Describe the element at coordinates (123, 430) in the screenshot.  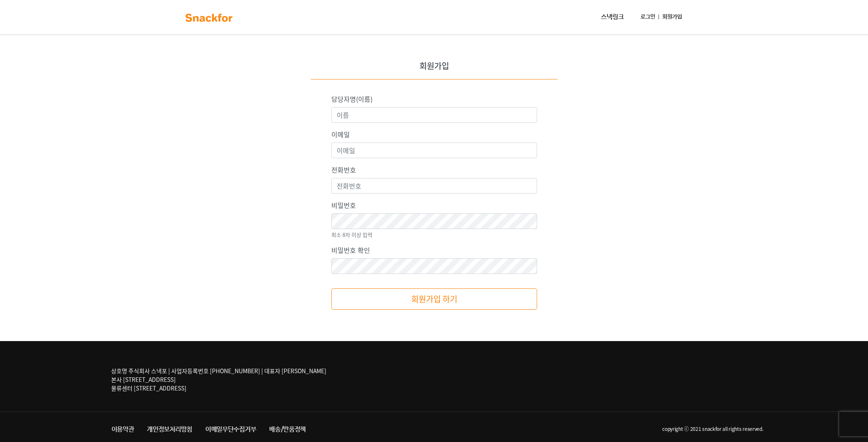
I see `a: 이용약관` at that location.